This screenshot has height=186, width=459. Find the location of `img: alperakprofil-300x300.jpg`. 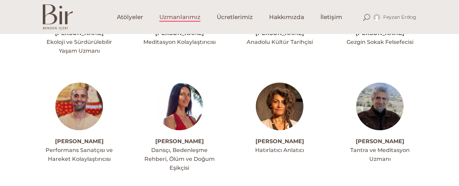

img: alperakprofil-300x300.jpg is located at coordinates (79, 106).